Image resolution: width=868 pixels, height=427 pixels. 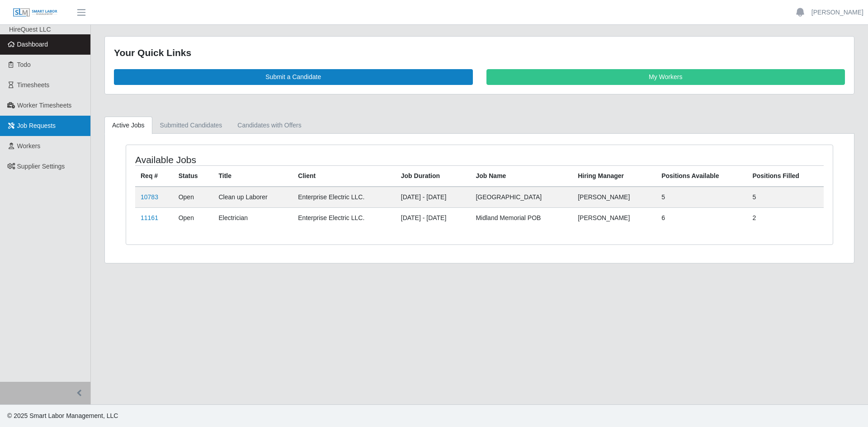 What do you see at coordinates (62, 416) in the screenshot?
I see `span: © 2025 Smart Labor Management, LLC` at bounding box center [62, 416].